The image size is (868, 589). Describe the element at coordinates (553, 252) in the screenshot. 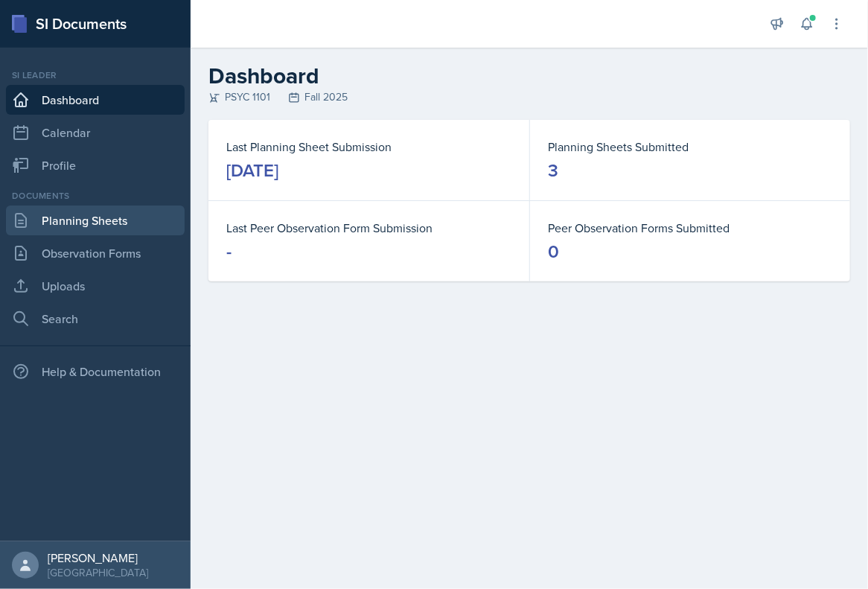

I see `div: 0` at that location.